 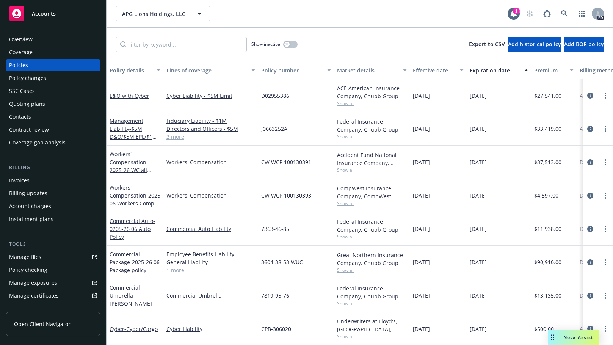 I want to click on a: Commercial Auto, so click(x=132, y=229).